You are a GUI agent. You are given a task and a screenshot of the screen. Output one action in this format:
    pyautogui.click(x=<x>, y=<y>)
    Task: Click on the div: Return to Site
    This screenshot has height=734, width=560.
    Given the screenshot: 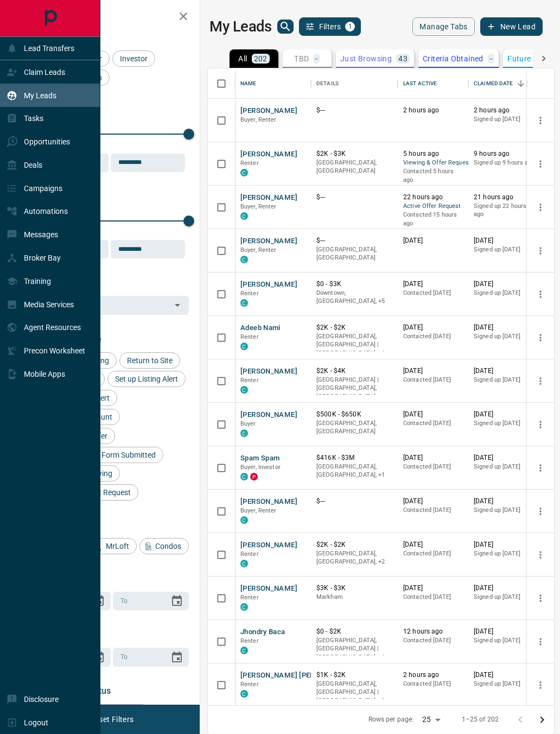 What is the action you would take?
    pyautogui.click(x=150, y=361)
    